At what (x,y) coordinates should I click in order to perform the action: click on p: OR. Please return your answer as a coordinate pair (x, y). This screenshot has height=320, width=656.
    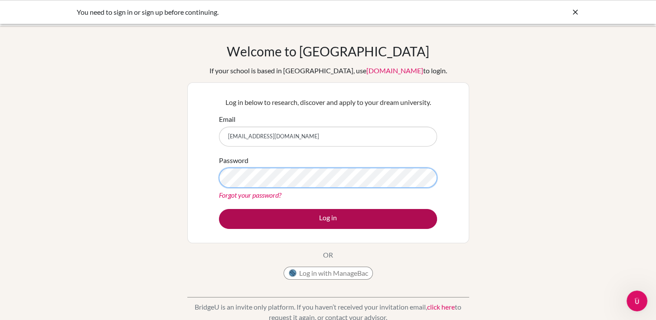
    Looking at the image, I should click on (328, 255).